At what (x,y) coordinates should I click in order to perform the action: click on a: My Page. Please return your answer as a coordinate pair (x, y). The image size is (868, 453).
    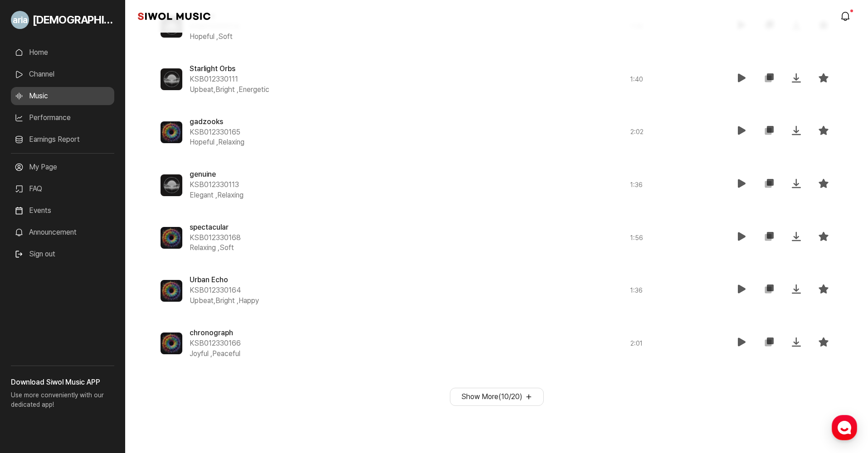
    Looking at the image, I should click on (62, 167).